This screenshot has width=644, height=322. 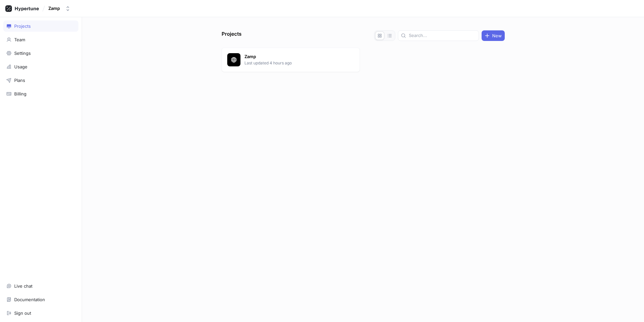 What do you see at coordinates (20, 80) in the screenshot?
I see `div: Plans` at bounding box center [20, 80].